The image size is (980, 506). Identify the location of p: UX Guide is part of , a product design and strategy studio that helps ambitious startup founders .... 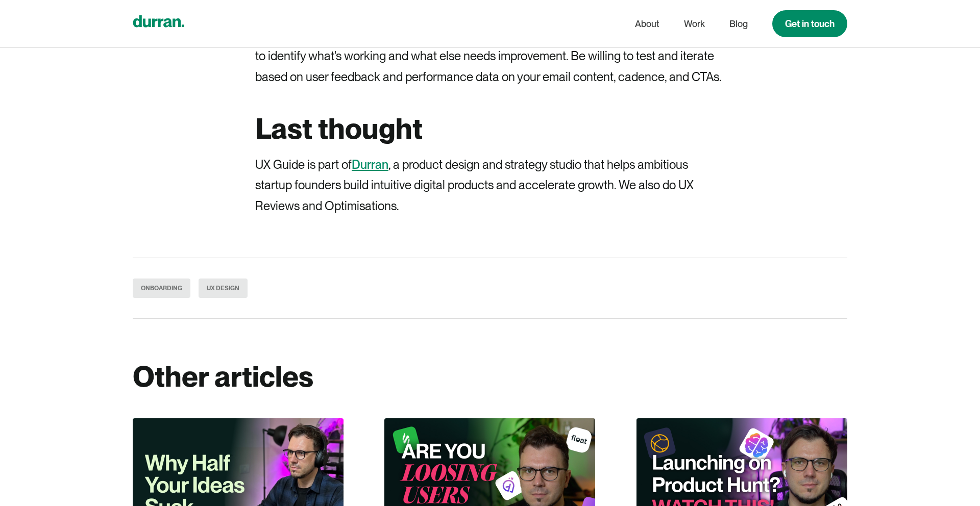
(490, 186).